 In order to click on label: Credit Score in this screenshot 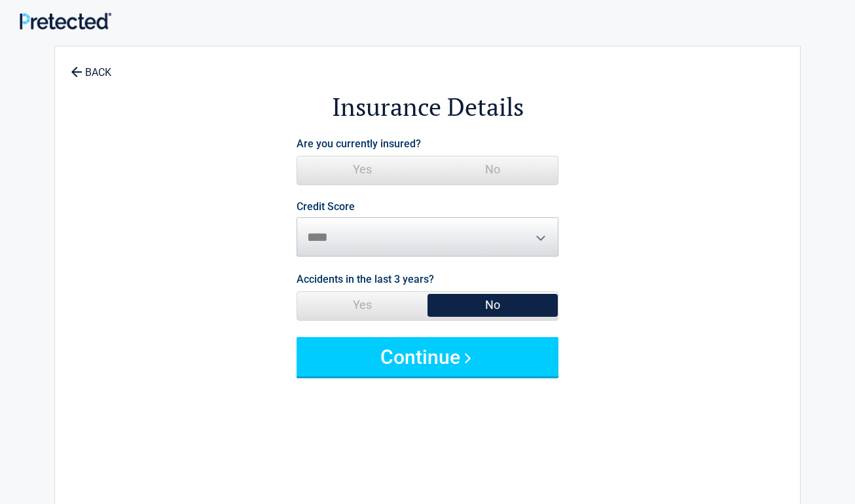, I will do `click(326, 207)`.